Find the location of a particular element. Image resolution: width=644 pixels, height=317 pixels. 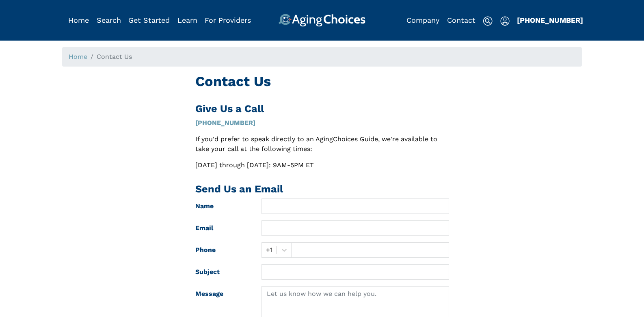

a: Search is located at coordinates (109, 20).